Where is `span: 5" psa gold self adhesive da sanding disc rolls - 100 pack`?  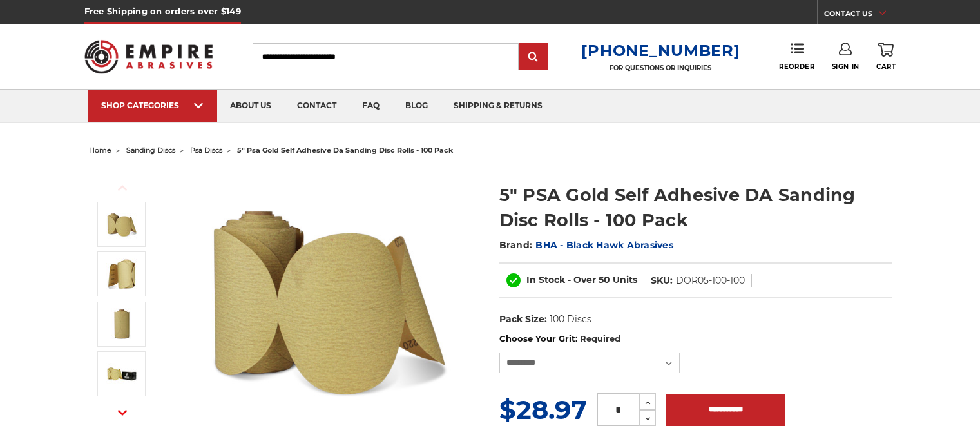
span: 5" psa gold self adhesive da sanding disc rolls - 100 pack is located at coordinates (345, 150).